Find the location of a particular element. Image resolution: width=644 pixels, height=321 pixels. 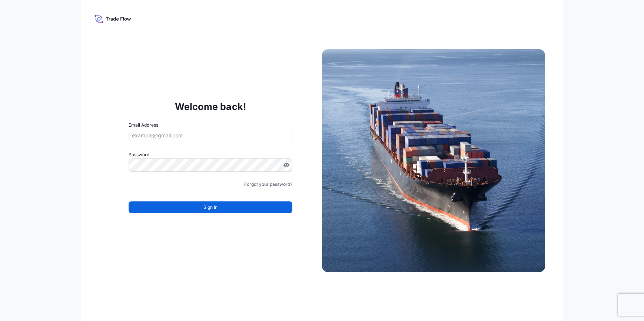

input: example@gmail.com is located at coordinates (210, 136).